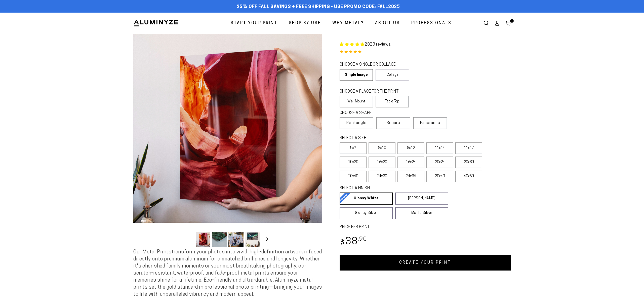  What do you see at coordinates (425, 52) in the screenshot?
I see `div: 4.85 out of 5.0 stars` at bounding box center [425, 52].